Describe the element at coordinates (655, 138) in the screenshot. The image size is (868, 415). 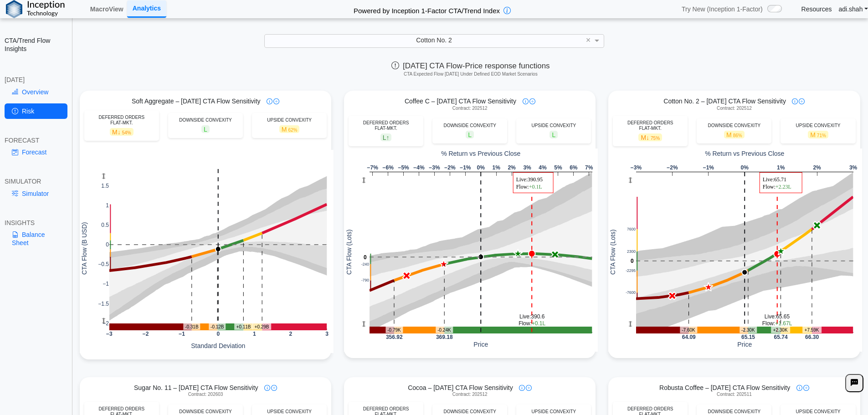
I see `span: 75%` at that location.